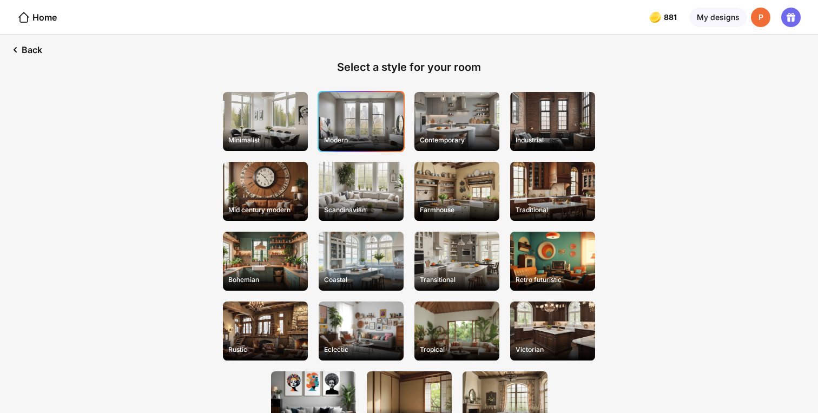 Image resolution: width=818 pixels, height=413 pixels. Describe the element at coordinates (37, 17) in the screenshot. I see `div: Home` at that location.